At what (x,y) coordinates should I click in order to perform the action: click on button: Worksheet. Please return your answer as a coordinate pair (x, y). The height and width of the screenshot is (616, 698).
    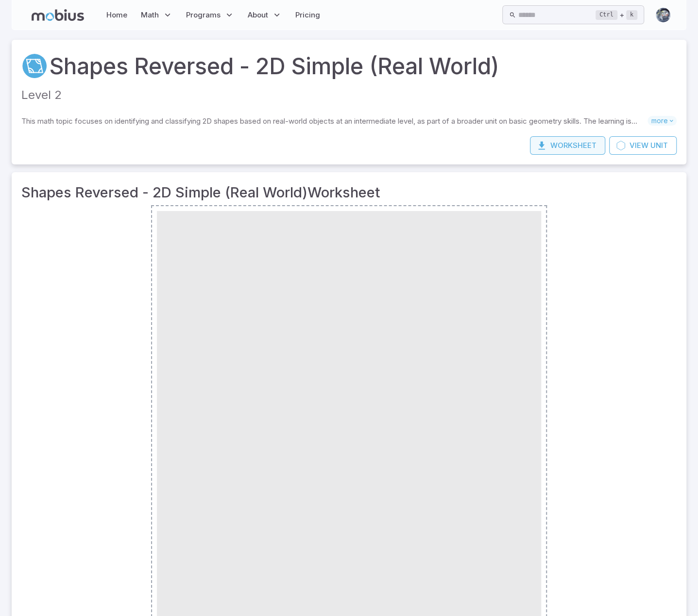
    Looking at the image, I should click on (567, 146).